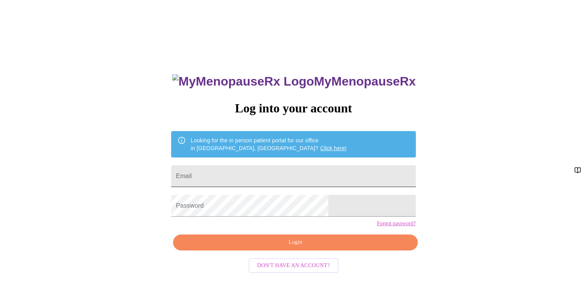 Image resolution: width=587 pixels, height=294 pixels. Describe the element at coordinates (333, 148) in the screenshot. I see `a: Click here!` at that location.